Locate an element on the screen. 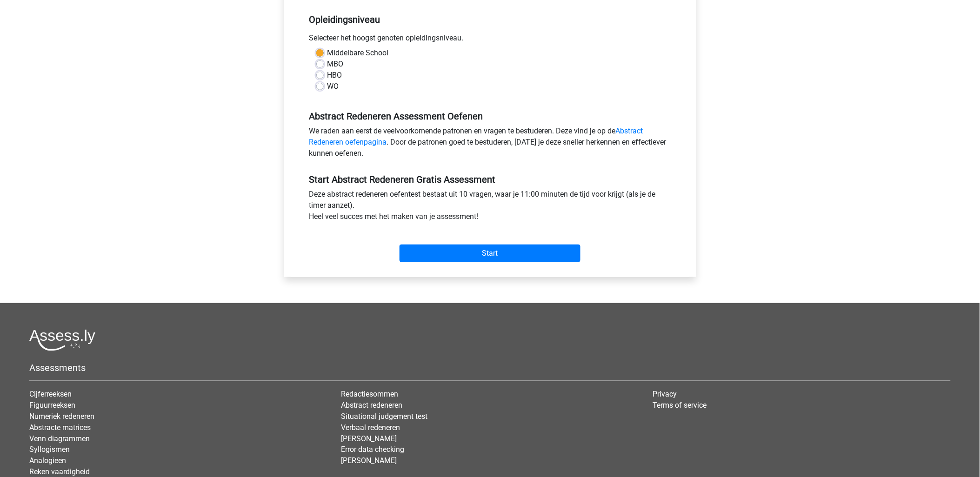  h5: Opleidingsniveau is located at coordinates (490, 20).